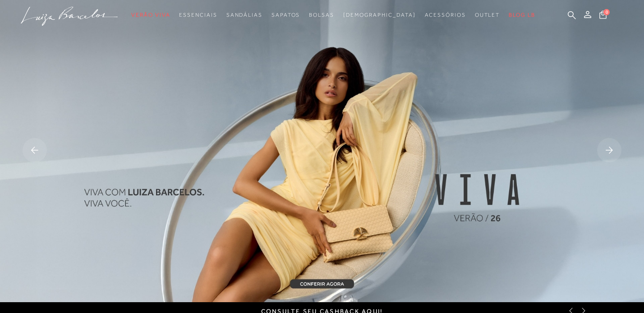 The height and width of the screenshot is (313, 644). I want to click on span: Outlet, so click(487, 15).